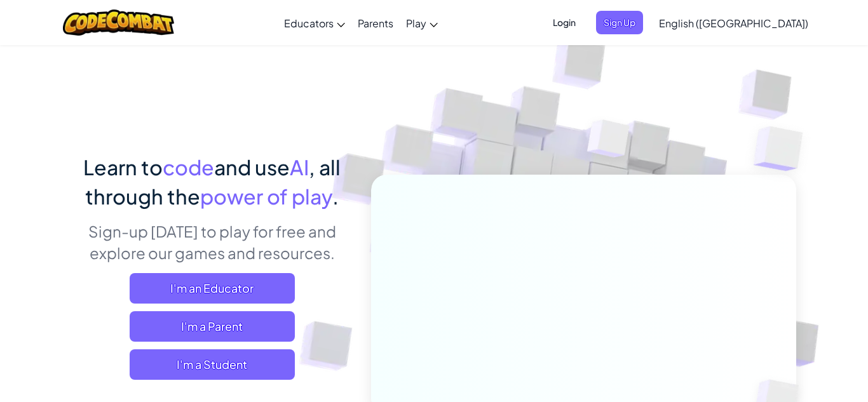 This screenshot has width=868, height=402. Describe the element at coordinates (299, 167) in the screenshot. I see `span: AI` at that location.